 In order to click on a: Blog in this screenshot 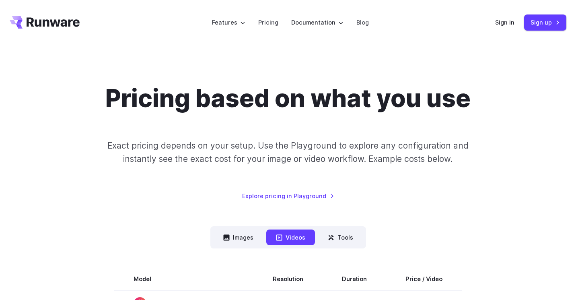, I will do `click(362, 22)`.